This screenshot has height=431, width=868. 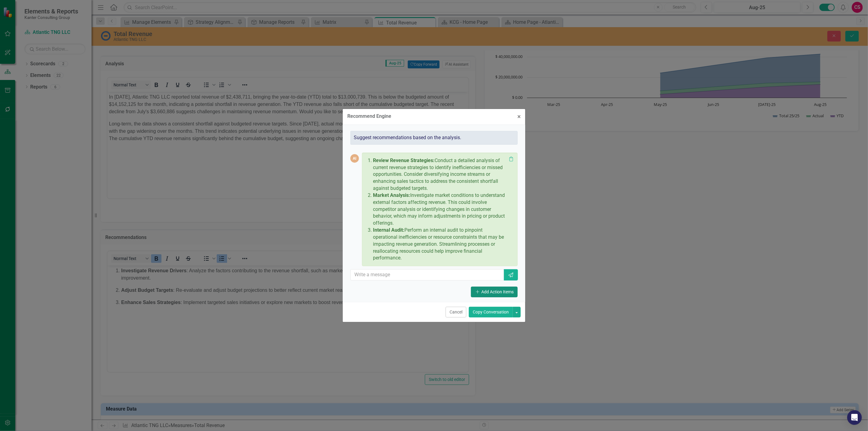 What do you see at coordinates (40, 25) in the screenshot?
I see `strong: Adjust Budget Targets` at bounding box center [40, 25].